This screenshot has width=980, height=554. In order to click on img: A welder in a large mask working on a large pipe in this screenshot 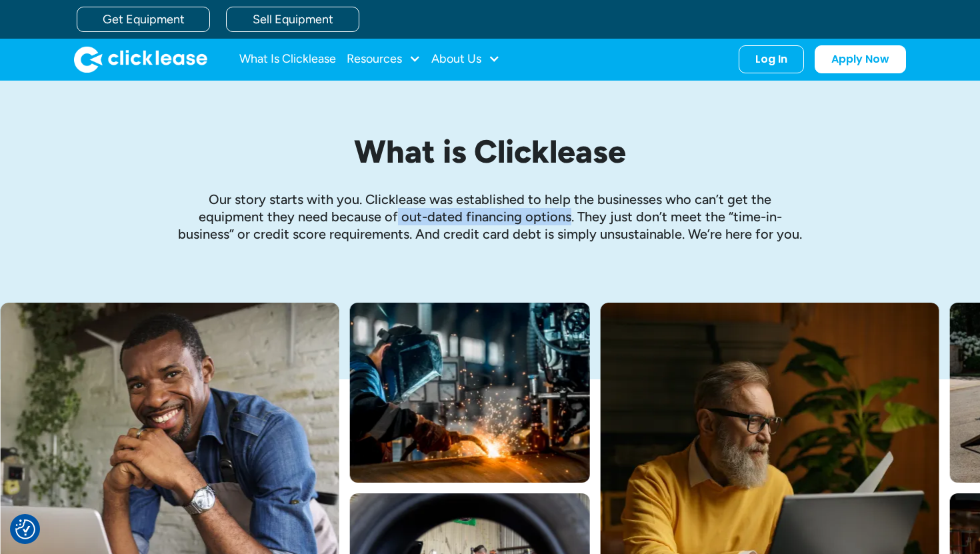, I will do `click(470, 392)`.